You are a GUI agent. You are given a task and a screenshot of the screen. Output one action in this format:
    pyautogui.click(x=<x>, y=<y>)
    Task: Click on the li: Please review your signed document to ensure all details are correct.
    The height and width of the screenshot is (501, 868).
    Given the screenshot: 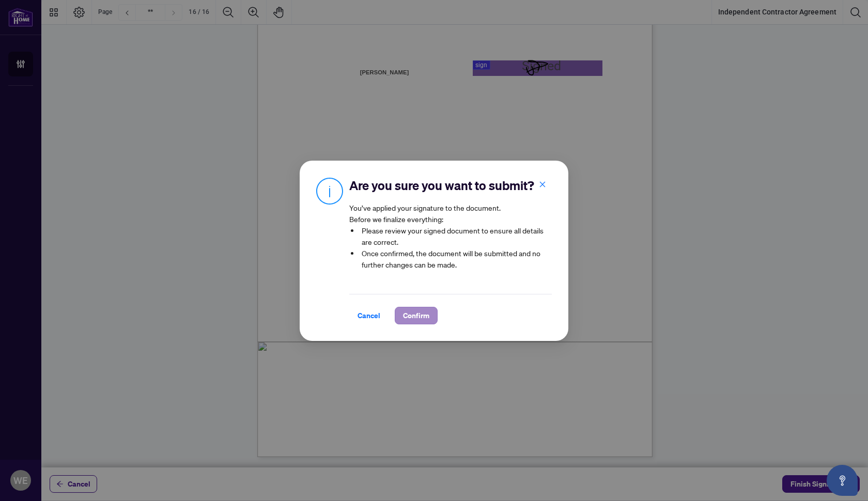 What is the action you would take?
    pyautogui.click(x=455, y=236)
    